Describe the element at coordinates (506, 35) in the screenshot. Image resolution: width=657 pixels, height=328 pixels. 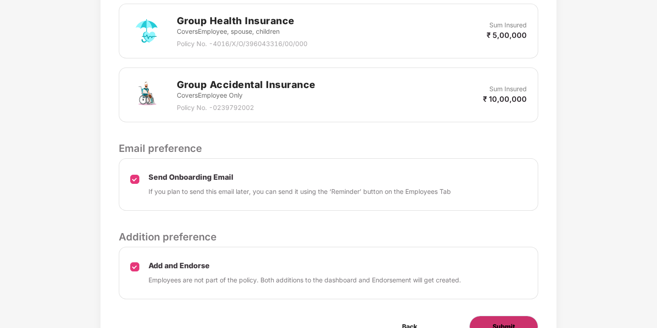
I see `p: ₹ 5,00,000` at that location.